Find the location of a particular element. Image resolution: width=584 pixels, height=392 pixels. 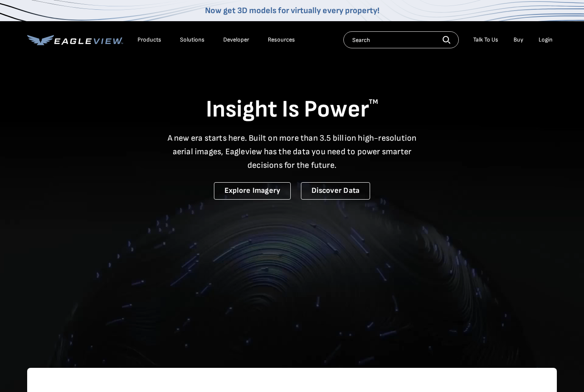

a: Buy is located at coordinates (518, 40).